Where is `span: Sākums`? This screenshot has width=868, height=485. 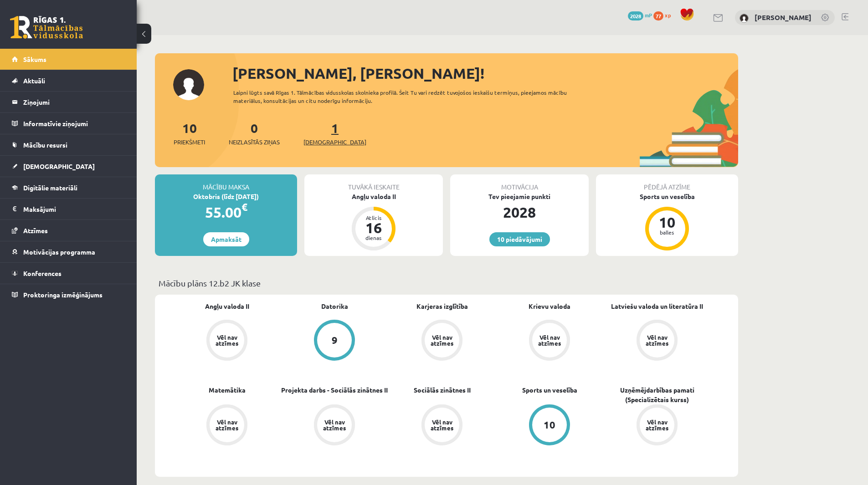 span: Sākums is located at coordinates (34, 59).